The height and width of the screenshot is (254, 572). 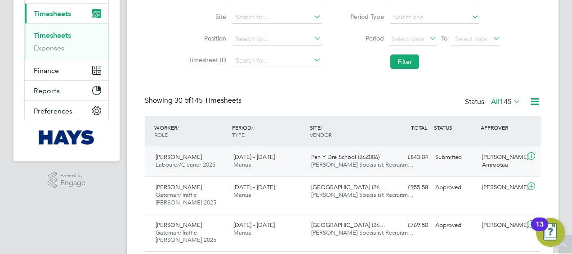 What do you see at coordinates (161, 134) in the screenshot?
I see `span: ROLE` at bounding box center [161, 134].